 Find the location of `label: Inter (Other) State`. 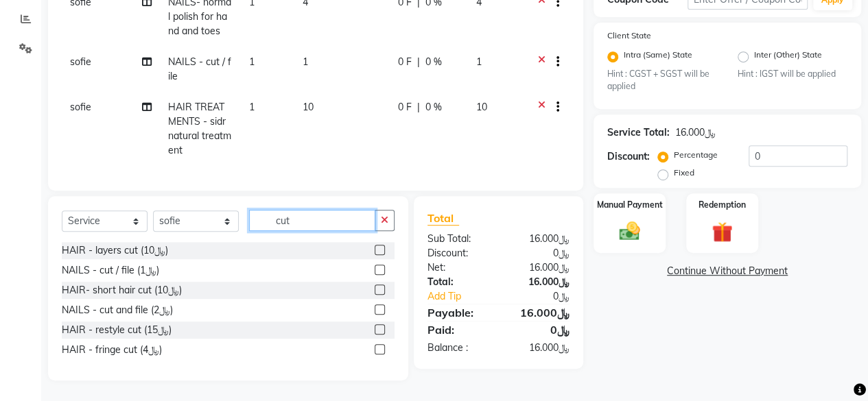

label: Inter (Other) State is located at coordinates (787, 57).